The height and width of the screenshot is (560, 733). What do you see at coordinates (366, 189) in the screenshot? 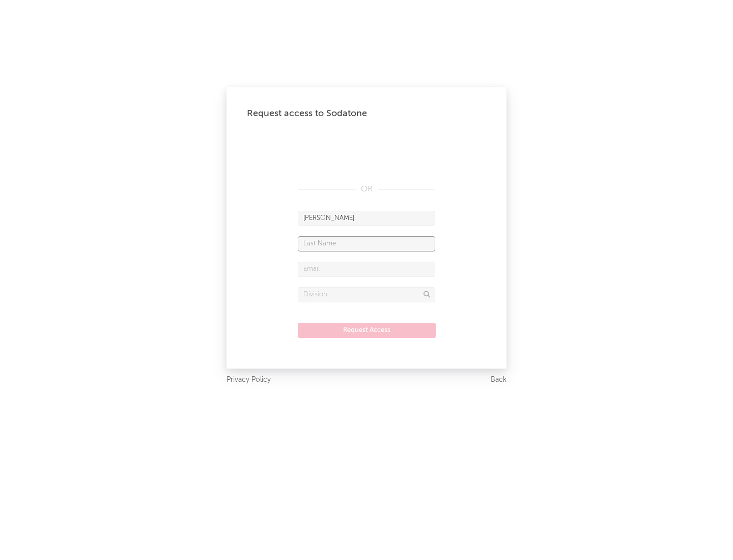
I see `div: OR` at bounding box center [366, 189].